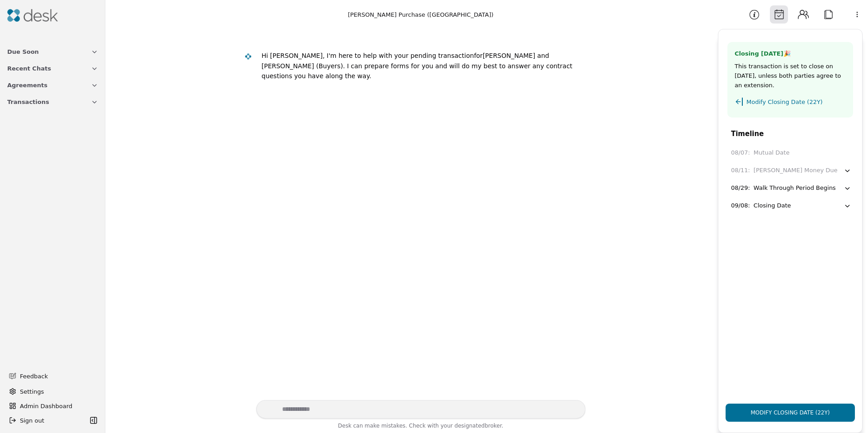 Image resolution: width=868 pixels, height=433 pixels. Describe the element at coordinates (478, 56) in the screenshot. I see `div: for` at that location.